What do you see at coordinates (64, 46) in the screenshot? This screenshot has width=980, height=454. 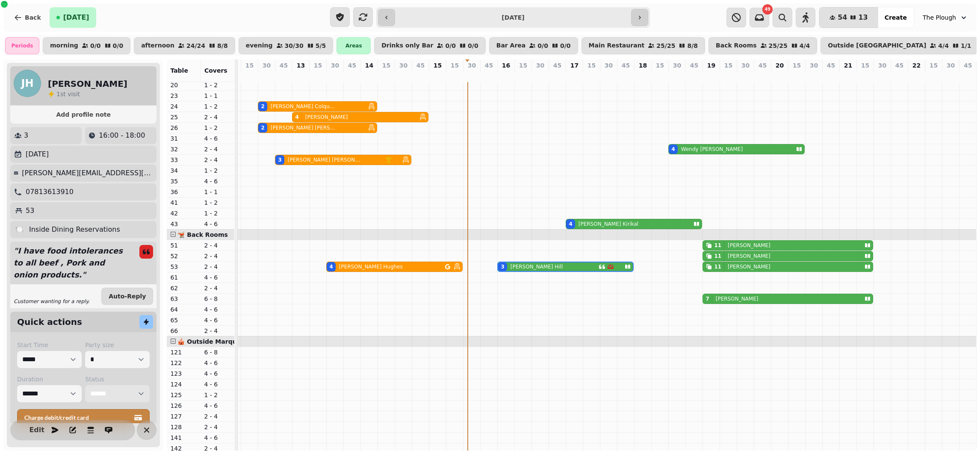 I see `p: morning` at bounding box center [64, 46].